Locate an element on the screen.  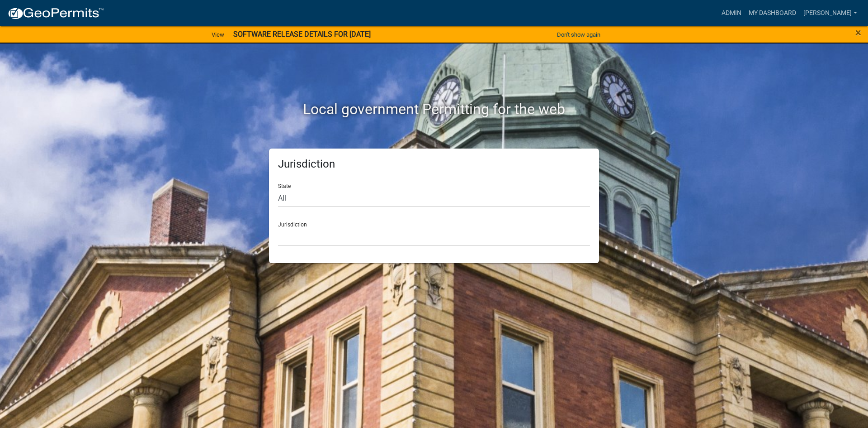
a: Admin is located at coordinates (732, 13).